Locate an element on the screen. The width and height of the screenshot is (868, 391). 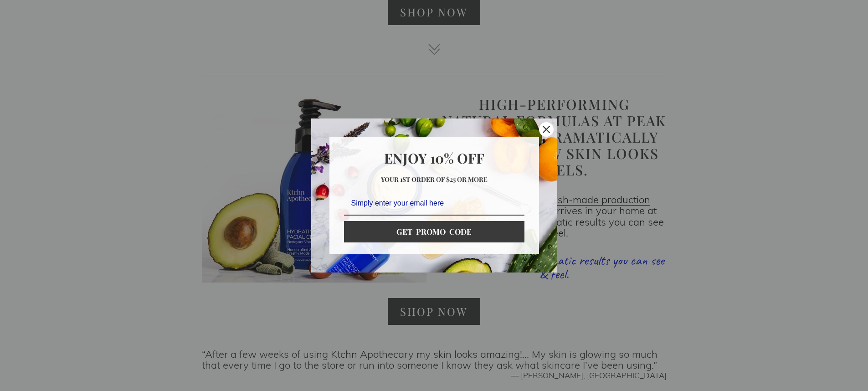
button: Close is located at coordinates (547, 130).